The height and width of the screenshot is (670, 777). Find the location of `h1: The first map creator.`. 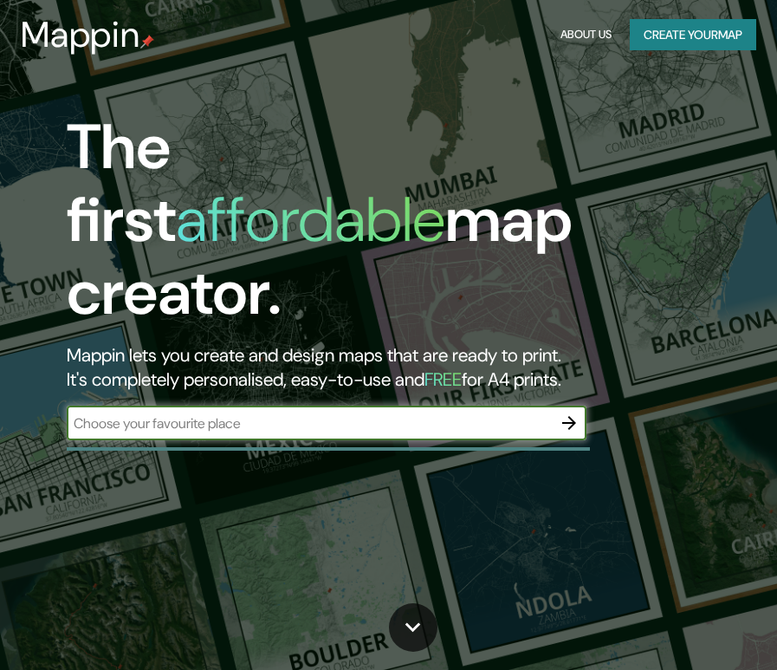

h1: The first map creator. is located at coordinates (378, 227).